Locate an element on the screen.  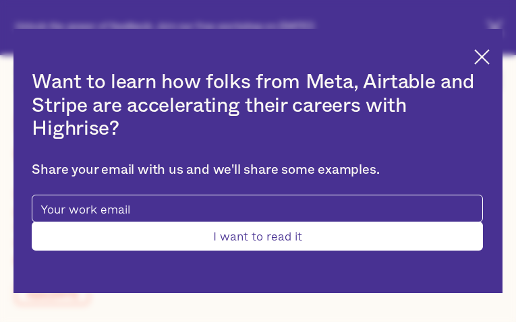
img: Cross icon is located at coordinates (481, 57).